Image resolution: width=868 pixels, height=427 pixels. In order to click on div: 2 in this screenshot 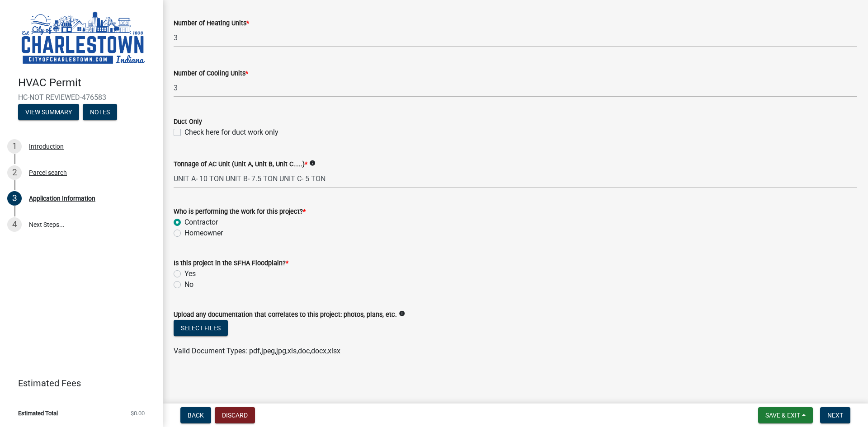, I will do `click(14, 173)`.